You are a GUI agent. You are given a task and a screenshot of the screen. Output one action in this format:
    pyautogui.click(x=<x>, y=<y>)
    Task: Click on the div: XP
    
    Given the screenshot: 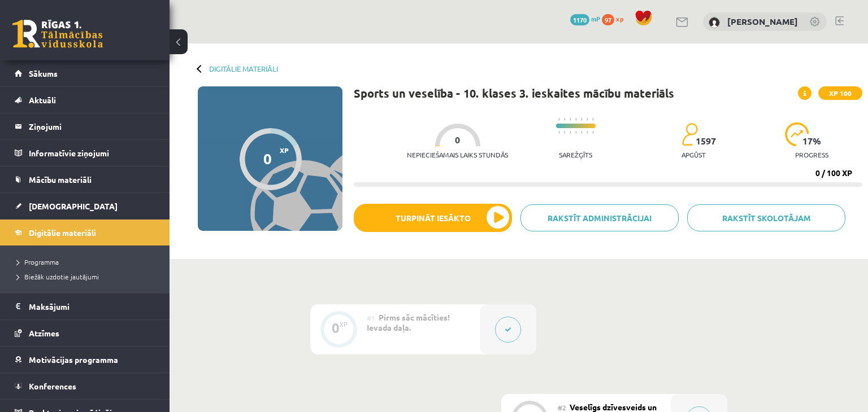 What is the action you would take?
    pyautogui.click(x=343, y=324)
    